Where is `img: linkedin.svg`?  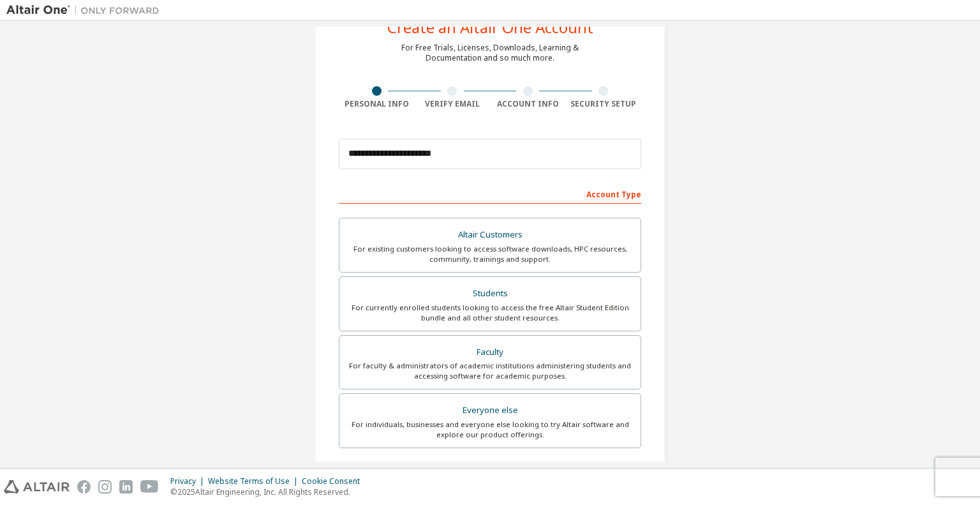
img: linkedin.svg is located at coordinates (126, 486).